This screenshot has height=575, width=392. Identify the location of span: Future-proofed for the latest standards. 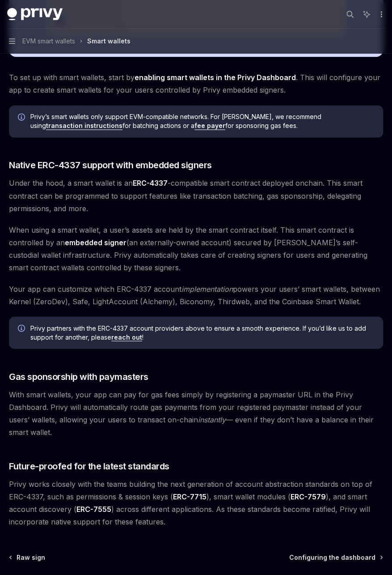
(89, 466).